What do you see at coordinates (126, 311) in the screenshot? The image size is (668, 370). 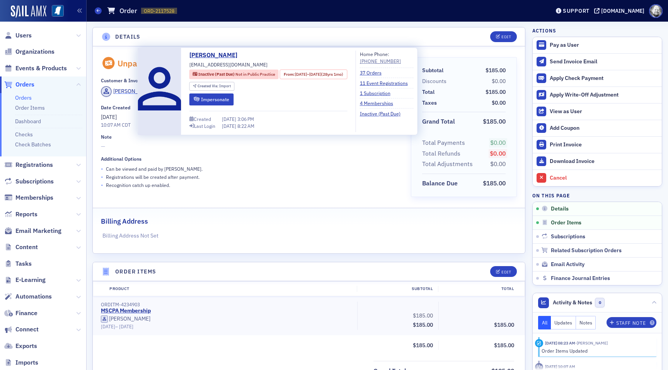 I see `a: MSCPA Membership` at bounding box center [126, 311].